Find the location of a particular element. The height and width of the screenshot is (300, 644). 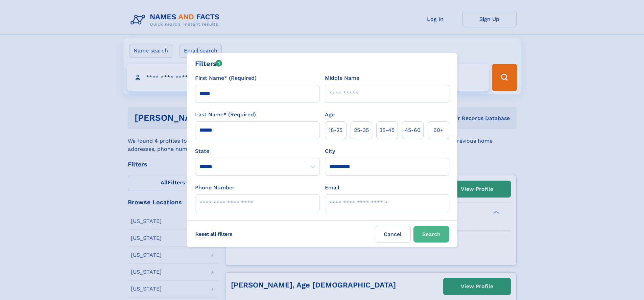

label: Reset all filters is located at coordinates (214, 234).